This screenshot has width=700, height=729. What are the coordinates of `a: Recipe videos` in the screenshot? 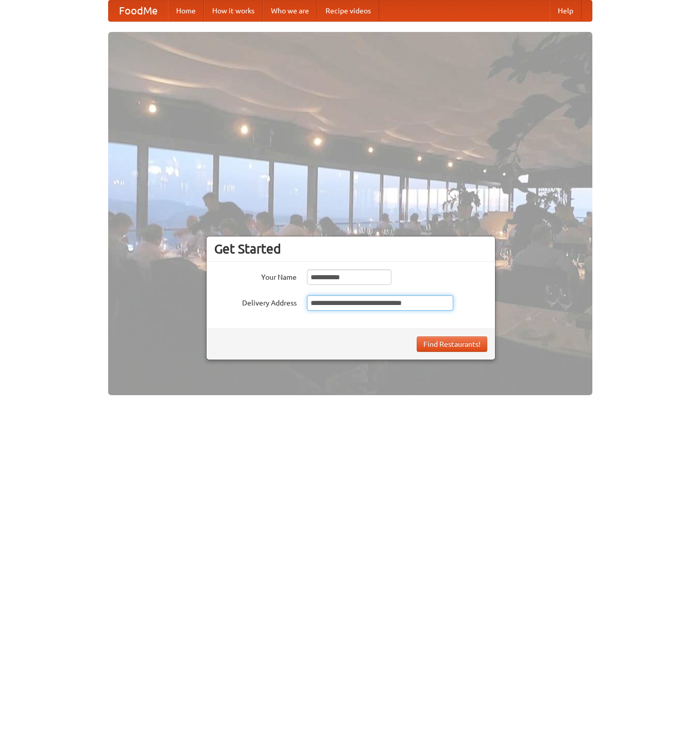 It's located at (349, 11).